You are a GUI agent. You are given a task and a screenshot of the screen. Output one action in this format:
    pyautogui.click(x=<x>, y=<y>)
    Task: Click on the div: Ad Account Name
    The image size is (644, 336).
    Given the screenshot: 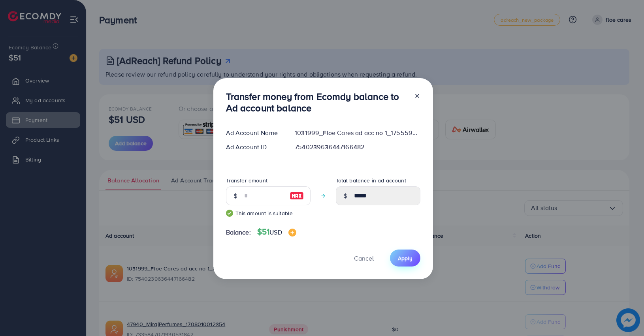 What is the action you would take?
    pyautogui.click(x=254, y=133)
    